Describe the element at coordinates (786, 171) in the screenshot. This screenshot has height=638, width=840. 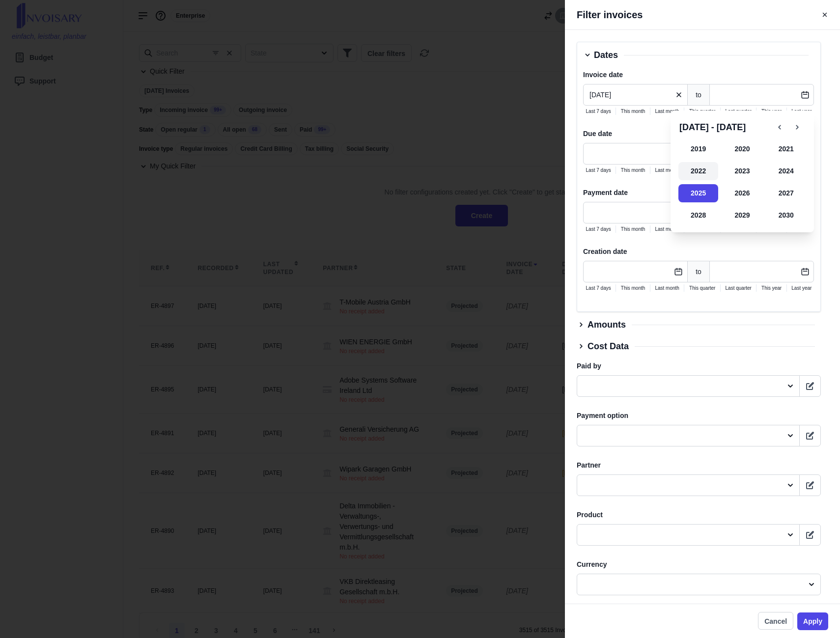
I see `button: 2024` at that location.